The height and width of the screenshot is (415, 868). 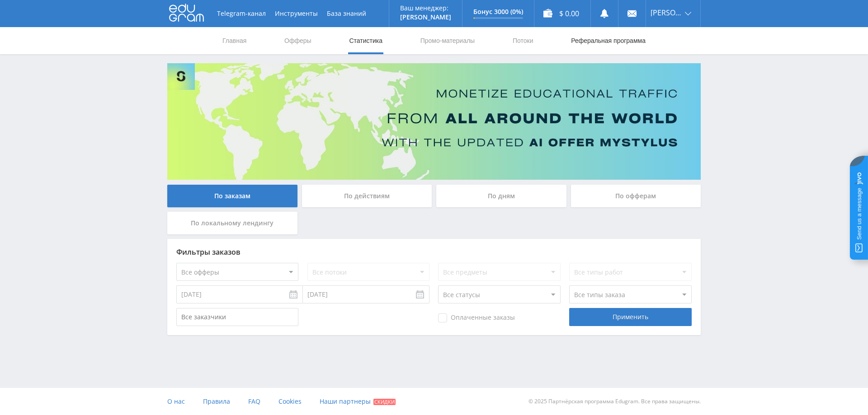 What do you see at coordinates (216, 401) in the screenshot?
I see `span: Правила` at bounding box center [216, 401].